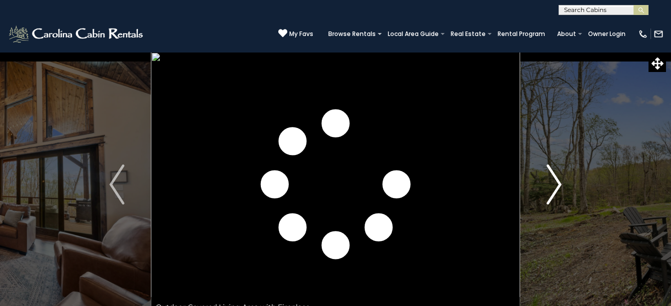 The height and width of the screenshot is (306, 671). I want to click on span: My Favs, so click(301, 34).